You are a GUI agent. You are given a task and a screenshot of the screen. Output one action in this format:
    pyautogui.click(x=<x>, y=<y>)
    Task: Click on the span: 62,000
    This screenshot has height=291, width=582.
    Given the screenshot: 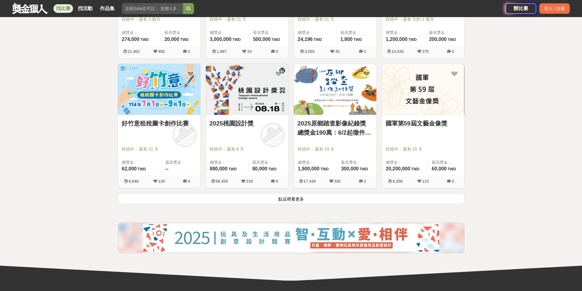 What is the action you would take?
    pyautogui.click(x=129, y=169)
    